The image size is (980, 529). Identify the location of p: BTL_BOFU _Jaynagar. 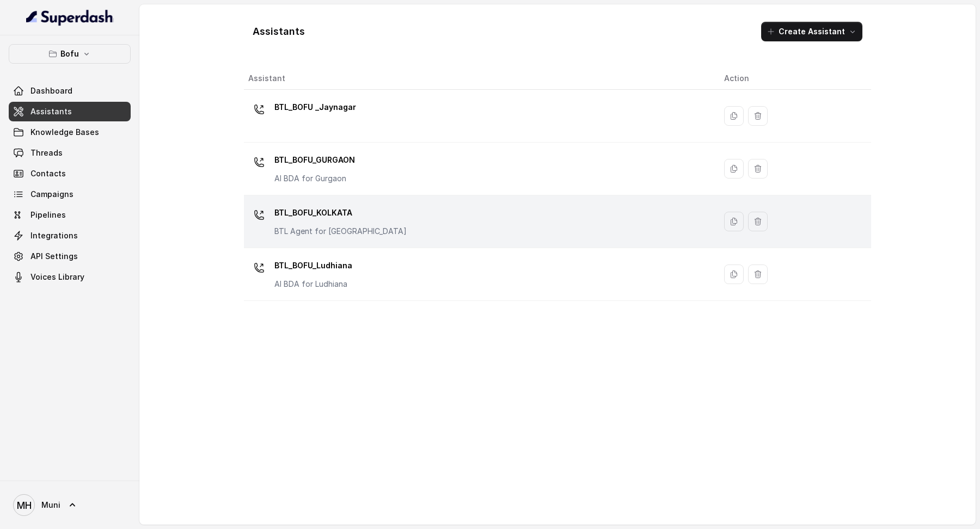
(315, 107).